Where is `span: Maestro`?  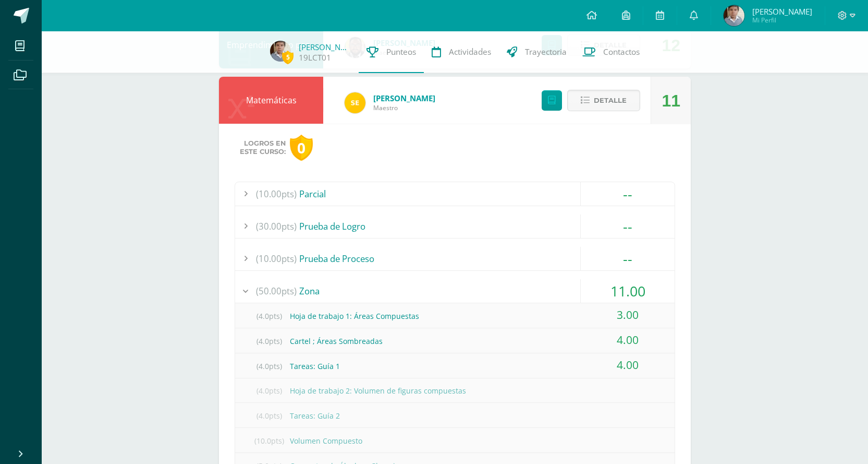
span: Maestro is located at coordinates (404, 107).